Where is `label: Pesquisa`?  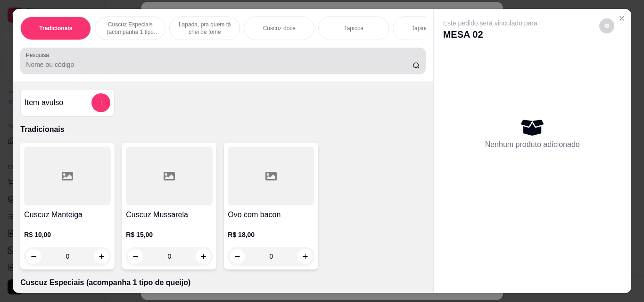 label: Pesquisa is located at coordinates (39, 54).